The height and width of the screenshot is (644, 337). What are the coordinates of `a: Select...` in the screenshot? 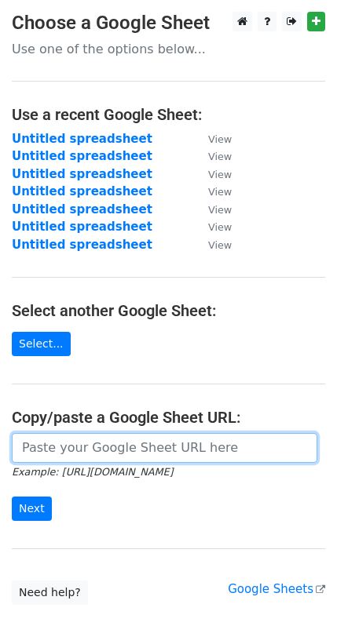 It's located at (41, 343).